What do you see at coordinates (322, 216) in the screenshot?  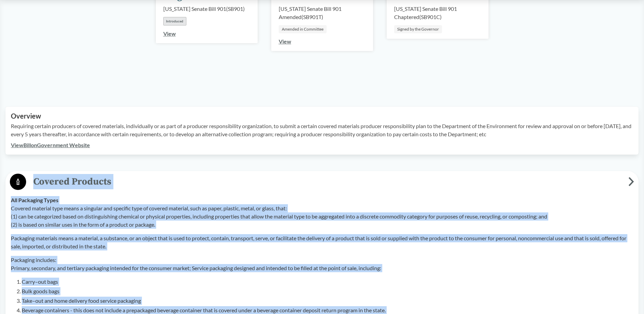 I see `p: Covered material type means a singular and specific type of covered material, such as paper, plas...` at bounding box center [322, 216].